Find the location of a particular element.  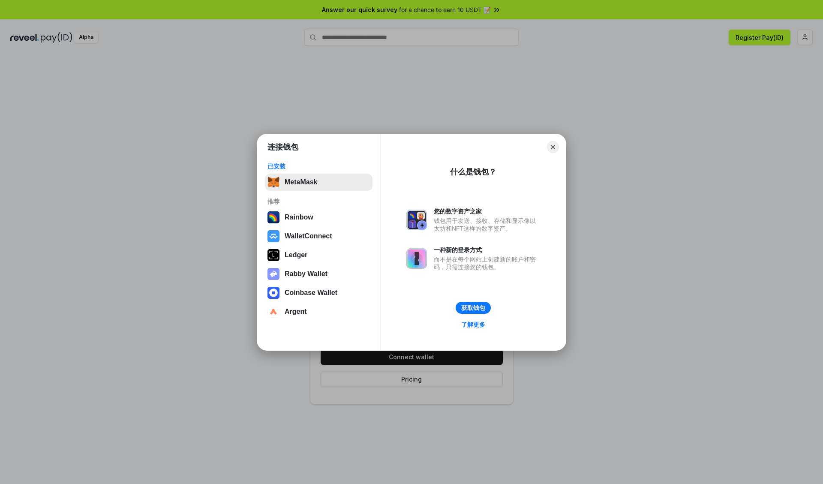

div: WalletConnect is located at coordinates (308, 236).